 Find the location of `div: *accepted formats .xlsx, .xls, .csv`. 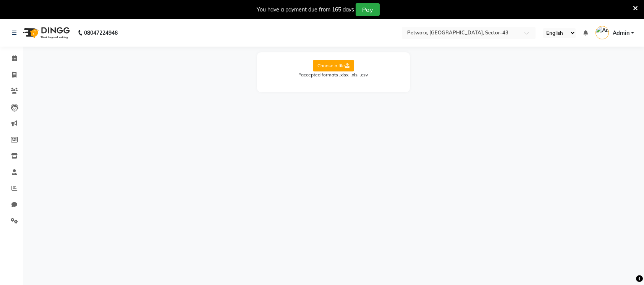

div: *accepted formats .xlsx, .xls, .csv is located at coordinates (333, 75).